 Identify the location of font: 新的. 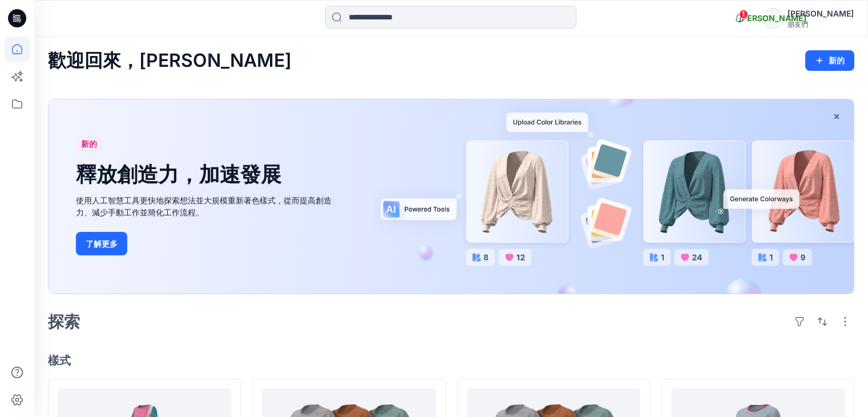
(89, 144).